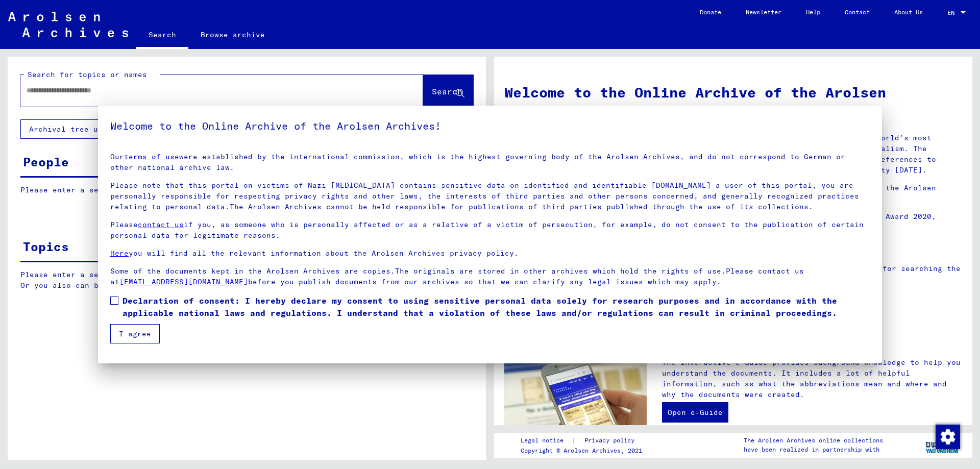  What do you see at coordinates (490, 253) in the screenshot?
I see `p: you will find all the relevant information about the Arolsen Archives privacy policy.` at bounding box center [490, 253].